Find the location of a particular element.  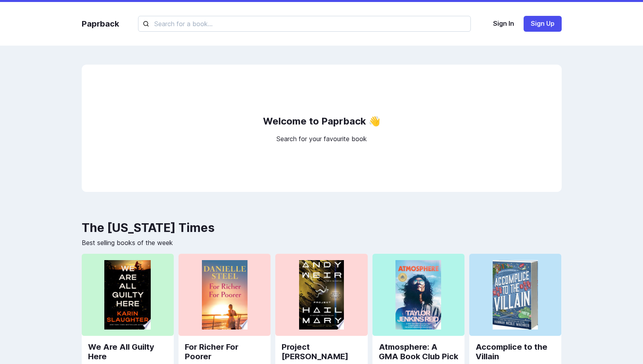

a: Atmosphere: A GMA Book Club Pick is located at coordinates (418, 351).